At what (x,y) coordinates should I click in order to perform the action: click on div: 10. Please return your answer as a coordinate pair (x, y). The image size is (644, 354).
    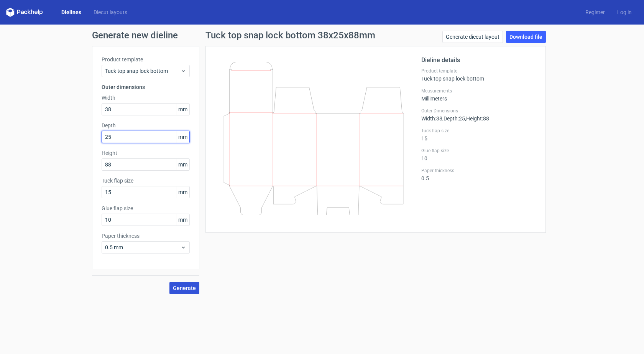
    Looking at the image, I should click on (479, 155).